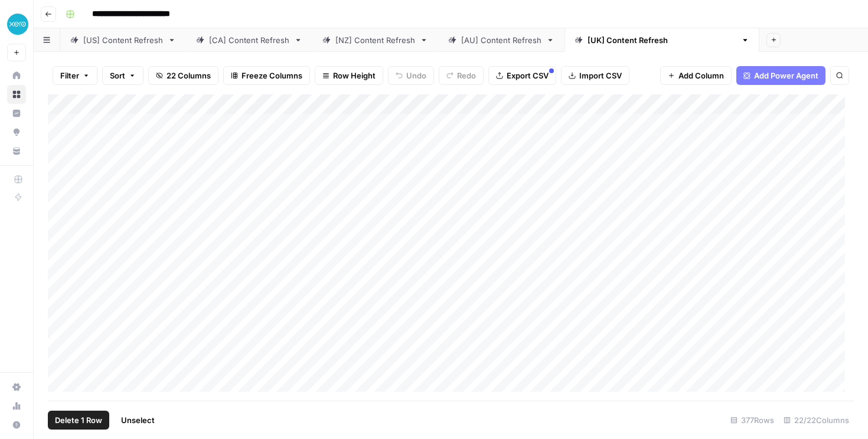 The height and width of the screenshot is (439, 868). What do you see at coordinates (70, 75) in the screenshot?
I see `span: Filter` at bounding box center [70, 75].